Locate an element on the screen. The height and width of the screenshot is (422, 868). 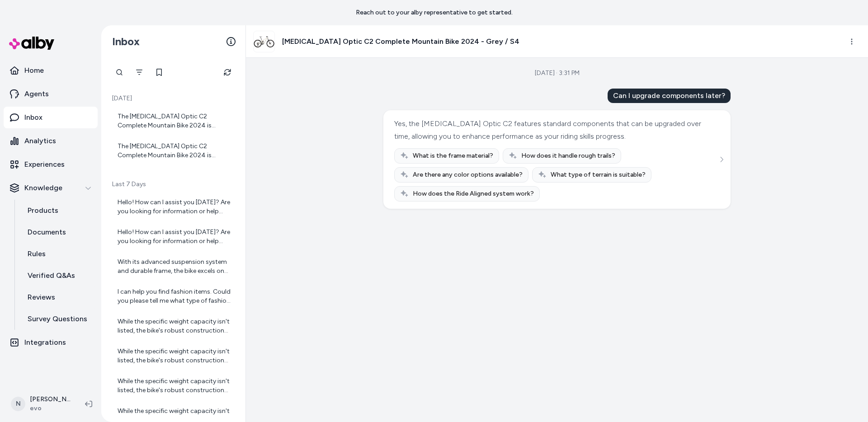
a: Home is located at coordinates (50, 70).